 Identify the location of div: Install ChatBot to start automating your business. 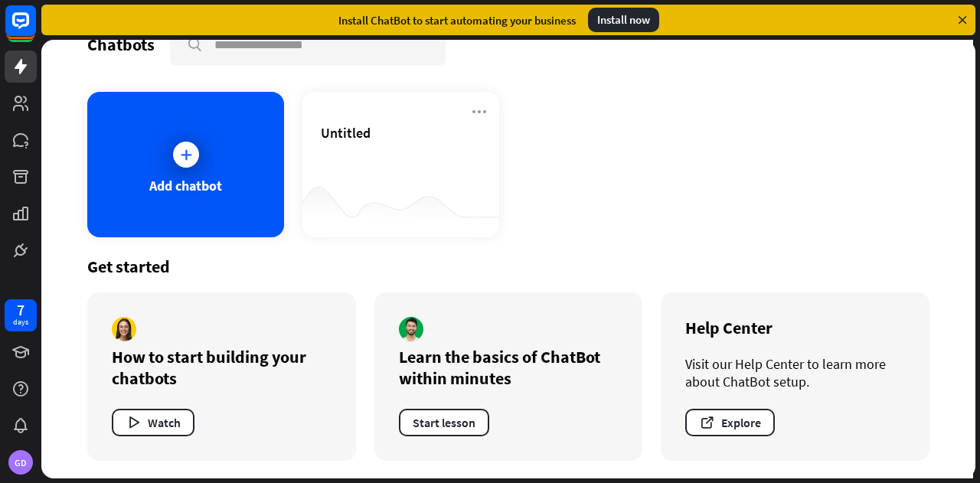
(457, 20).